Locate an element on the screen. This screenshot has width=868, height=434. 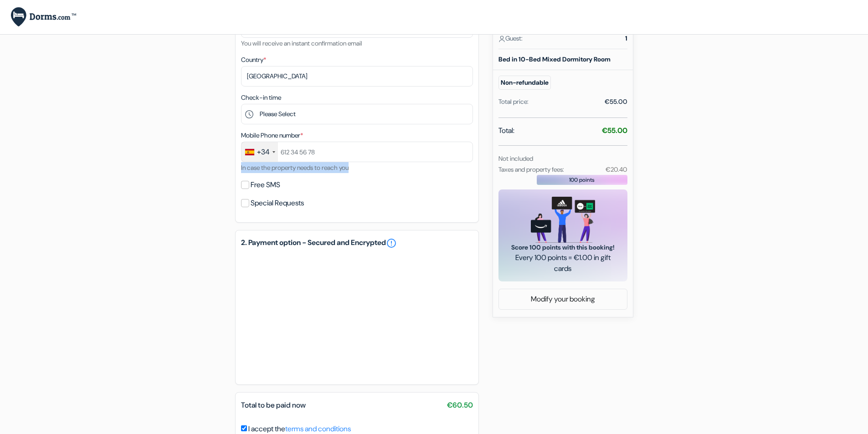
a: terms and conditions is located at coordinates (318, 428).